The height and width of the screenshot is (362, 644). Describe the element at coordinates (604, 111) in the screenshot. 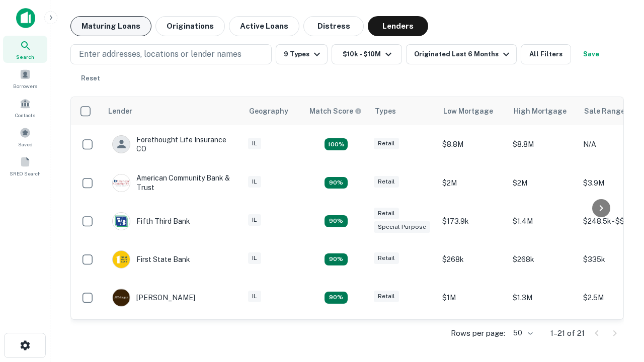

I see `div: Sale Range` at that location.